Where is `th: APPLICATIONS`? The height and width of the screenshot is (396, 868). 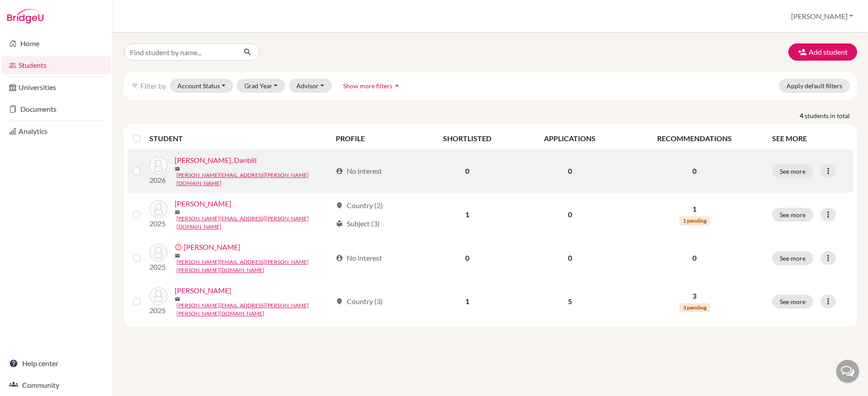 th: APPLICATIONS is located at coordinates (570, 138).